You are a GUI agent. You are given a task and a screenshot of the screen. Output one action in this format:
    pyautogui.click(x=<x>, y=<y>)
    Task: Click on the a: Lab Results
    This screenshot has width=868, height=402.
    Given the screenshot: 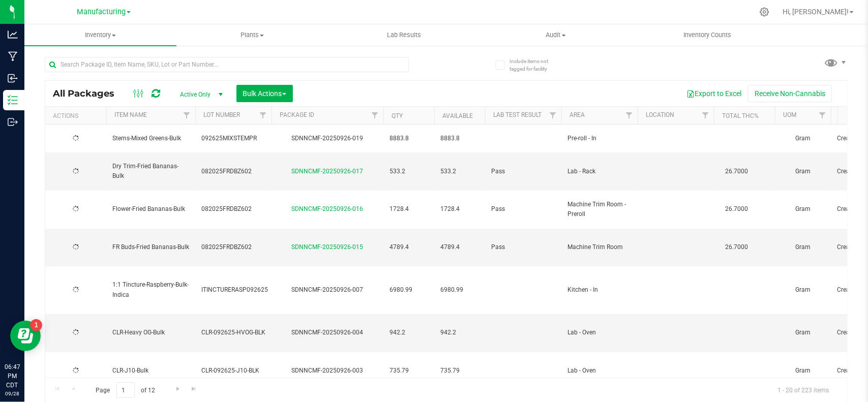 What is the action you would take?
    pyautogui.click(x=404, y=35)
    